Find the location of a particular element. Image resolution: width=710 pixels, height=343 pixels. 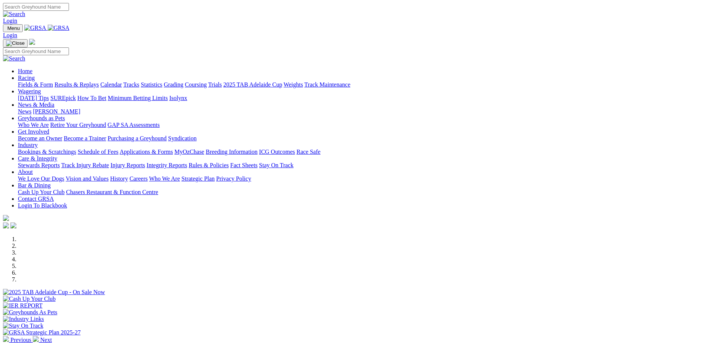

a: Rules & Policies is located at coordinates (209, 165).